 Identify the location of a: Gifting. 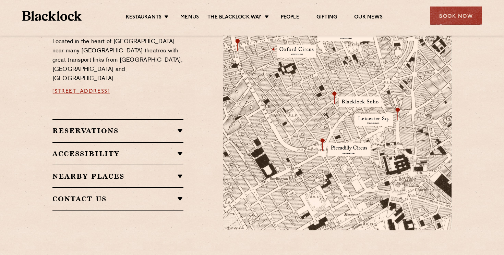
(327, 18).